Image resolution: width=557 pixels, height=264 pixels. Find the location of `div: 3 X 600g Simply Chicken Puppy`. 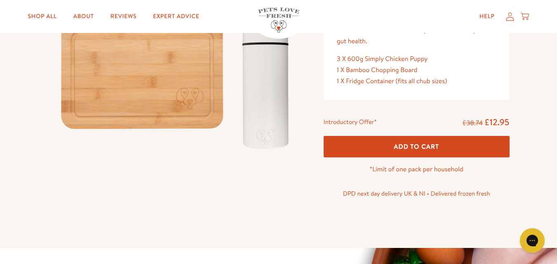

div: 3 X 600g Simply Chicken Puppy is located at coordinates (416, 59).